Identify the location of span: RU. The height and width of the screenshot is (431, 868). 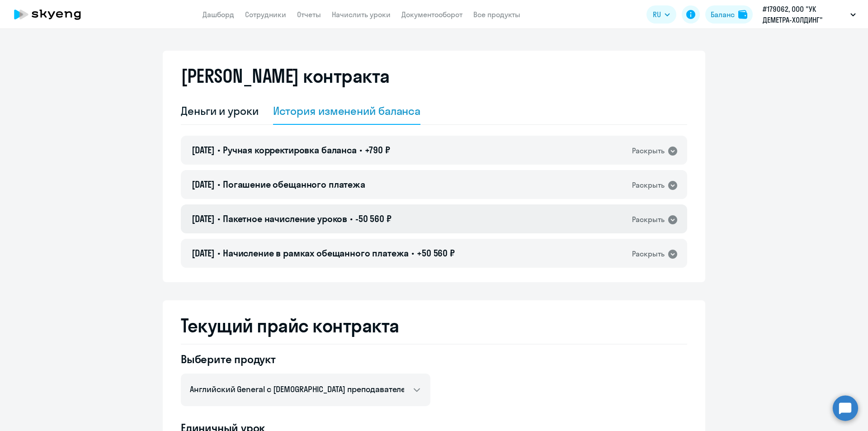
(657, 14).